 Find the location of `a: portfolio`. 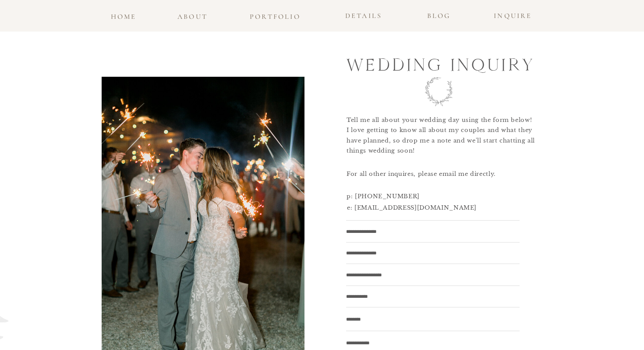

a: portfolio is located at coordinates (275, 14).